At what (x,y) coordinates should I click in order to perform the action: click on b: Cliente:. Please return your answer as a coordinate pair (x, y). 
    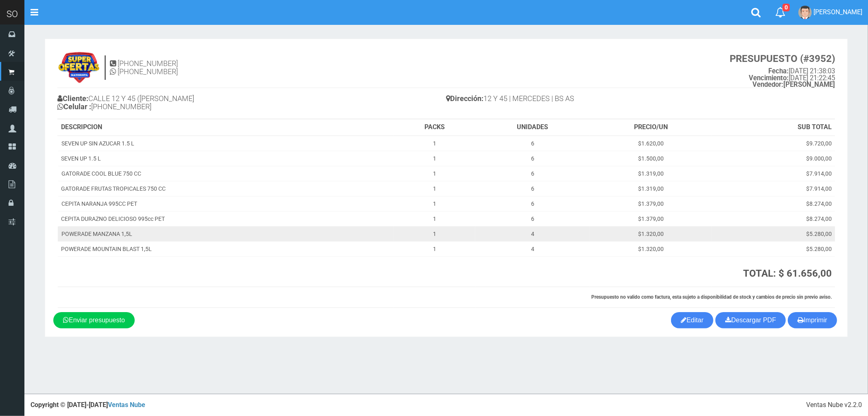
    Looking at the image, I should click on (73, 99).